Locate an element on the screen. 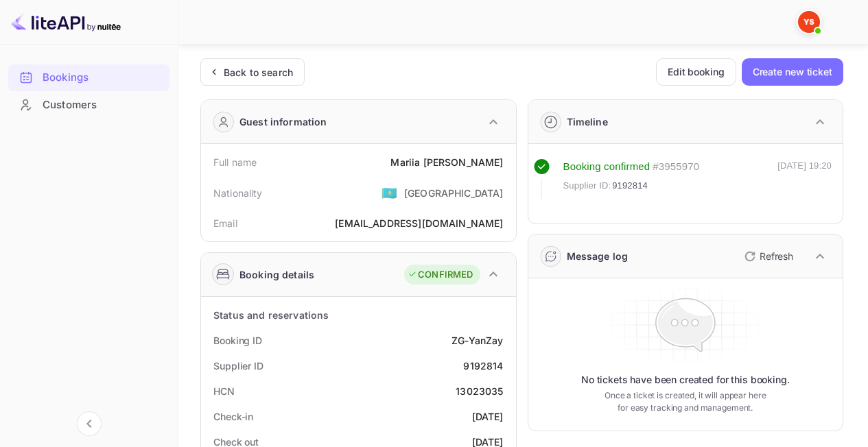 The width and height of the screenshot is (868, 447). div: Back to search is located at coordinates (258, 72).